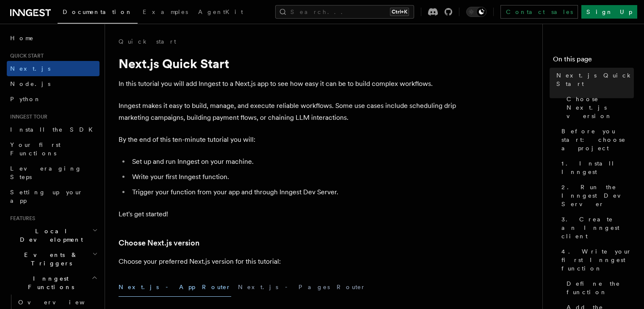 The height and width of the screenshot is (309, 644). I want to click on span: Leveraging Steps, so click(46, 173).